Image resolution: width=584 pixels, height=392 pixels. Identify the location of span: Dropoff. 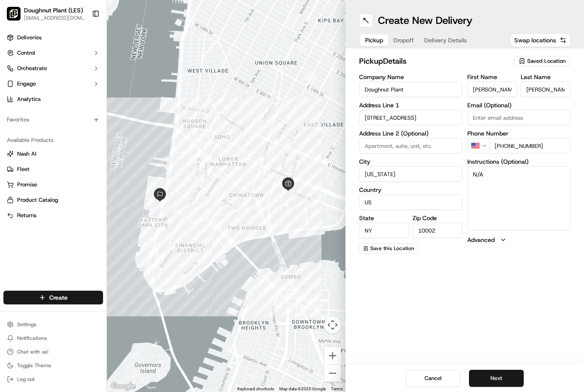
(404, 40).